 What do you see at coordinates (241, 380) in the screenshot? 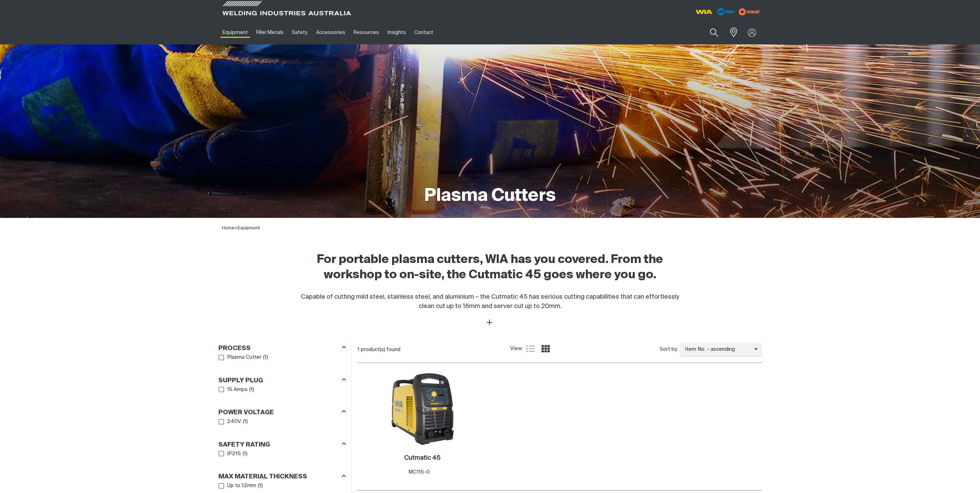
I see `h3: Supply Plug` at bounding box center [241, 380].